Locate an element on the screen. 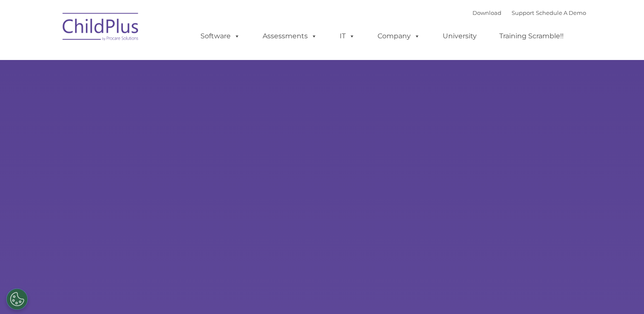  a: Schedule A Demo is located at coordinates (561, 13).